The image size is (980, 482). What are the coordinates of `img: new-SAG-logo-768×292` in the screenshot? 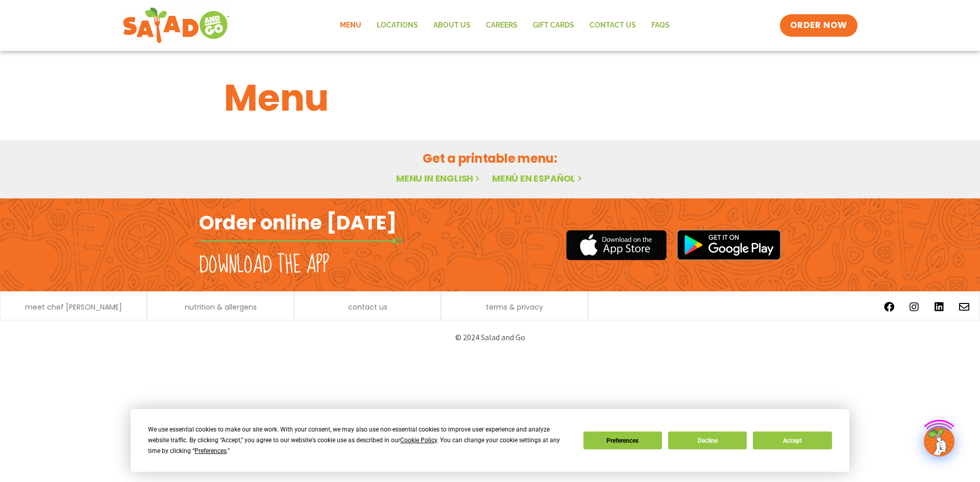 It's located at (176, 26).